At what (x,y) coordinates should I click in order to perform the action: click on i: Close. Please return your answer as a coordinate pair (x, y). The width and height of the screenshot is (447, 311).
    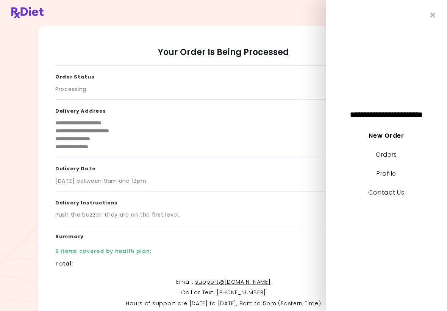
    Looking at the image, I should click on (433, 15).